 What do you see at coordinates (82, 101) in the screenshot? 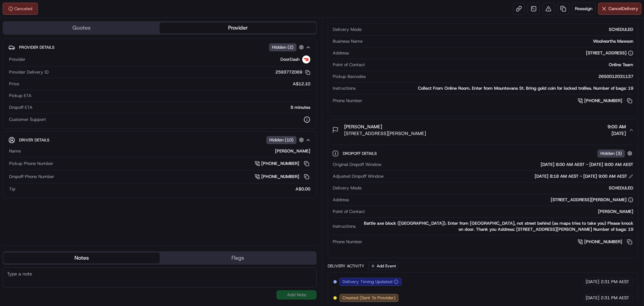
I see `a: 💻API Documentation` at bounding box center [82, 101].